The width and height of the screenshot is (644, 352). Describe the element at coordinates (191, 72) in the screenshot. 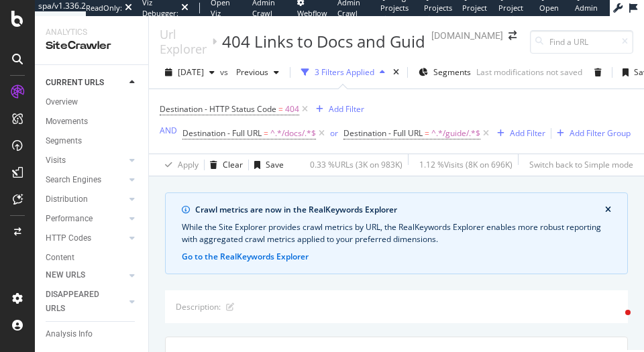

I see `span: 2025 Aug. 7th` at that location.